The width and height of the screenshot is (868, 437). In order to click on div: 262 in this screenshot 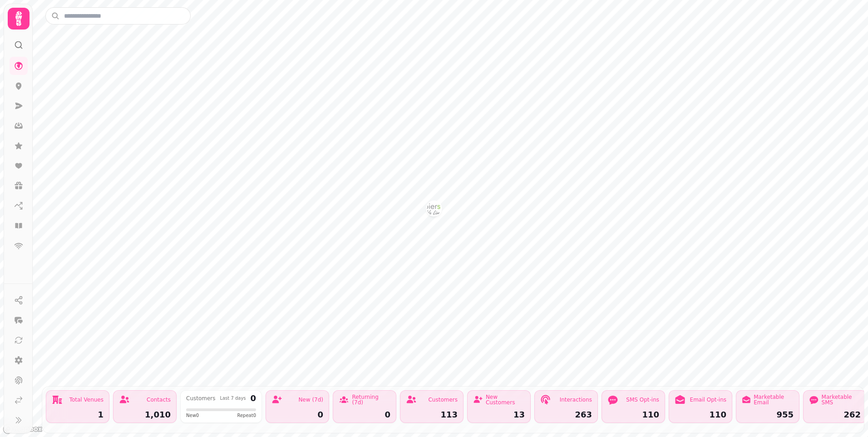, I will do `click(835, 415)`.